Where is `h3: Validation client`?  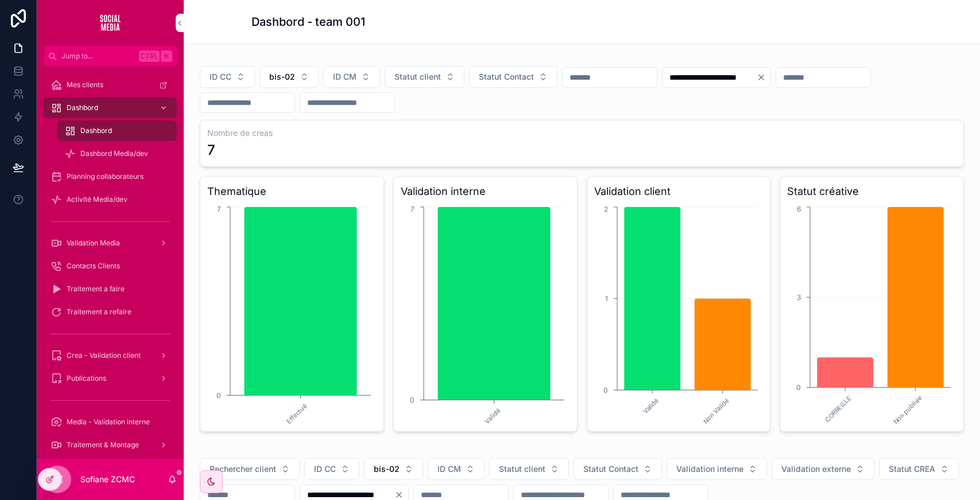 h3: Validation client is located at coordinates (679, 192).